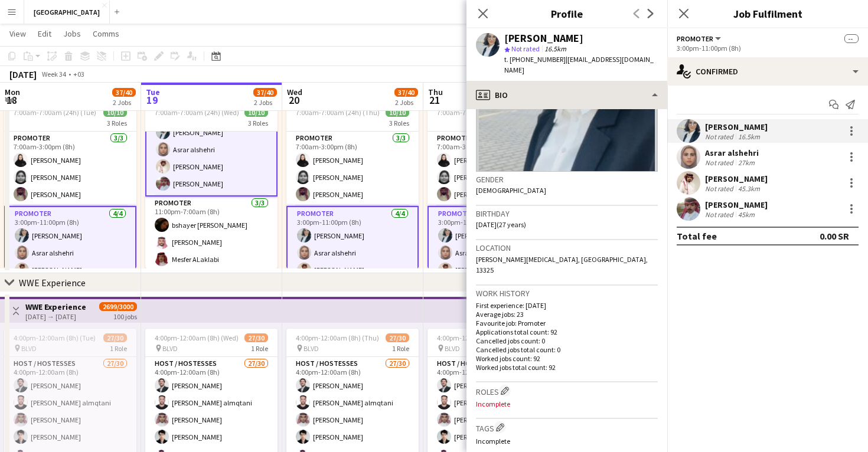 Image resolution: width=868 pixels, height=452 pixels. What do you see at coordinates (695, 38) in the screenshot?
I see `span: Promoter` at bounding box center [695, 38].